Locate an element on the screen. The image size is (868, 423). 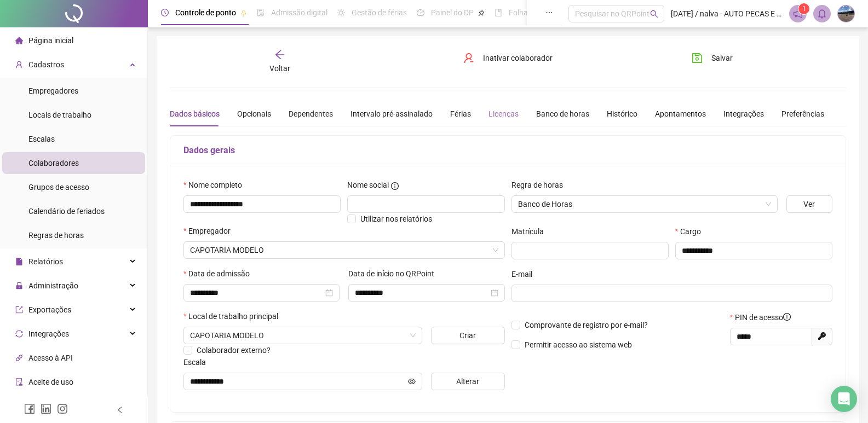
span: Admissão digital is located at coordinates (299, 13).